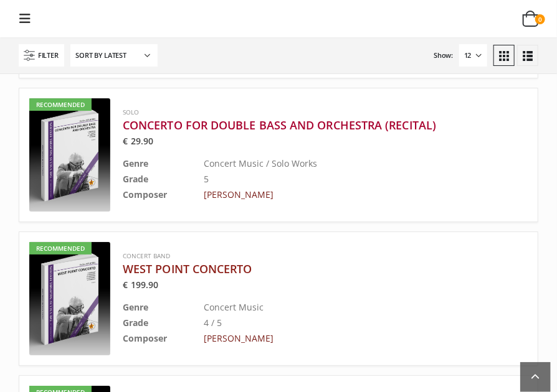  What do you see at coordinates (444, 54) in the screenshot?
I see `label: Show:` at bounding box center [444, 54].